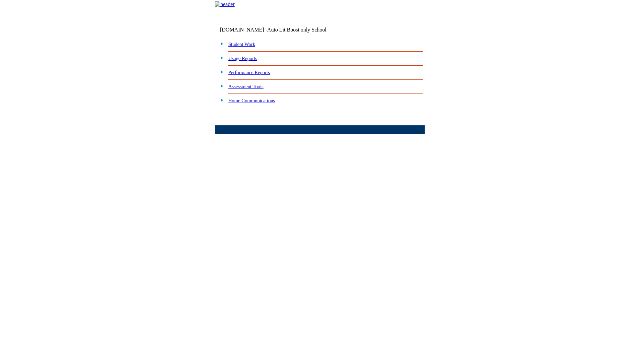  What do you see at coordinates (243, 58) in the screenshot?
I see `a: Usage Reports` at bounding box center [243, 58].